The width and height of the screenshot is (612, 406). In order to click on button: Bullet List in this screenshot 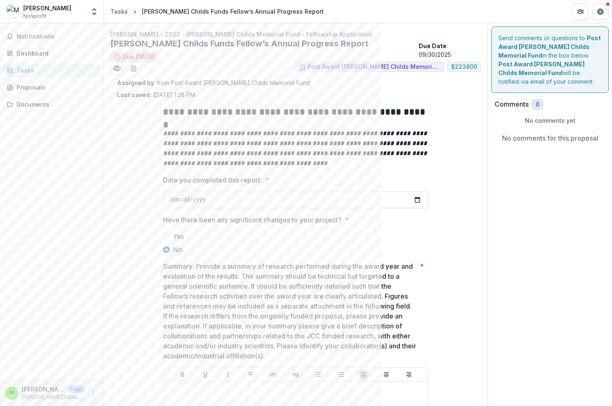, I will do `click(318, 375)`.